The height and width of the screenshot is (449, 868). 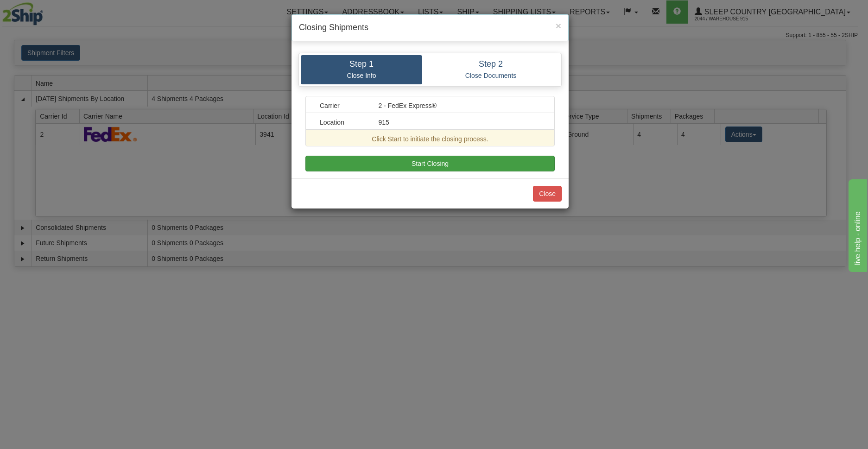 I want to click on div: live help - online, so click(x=46, y=11).